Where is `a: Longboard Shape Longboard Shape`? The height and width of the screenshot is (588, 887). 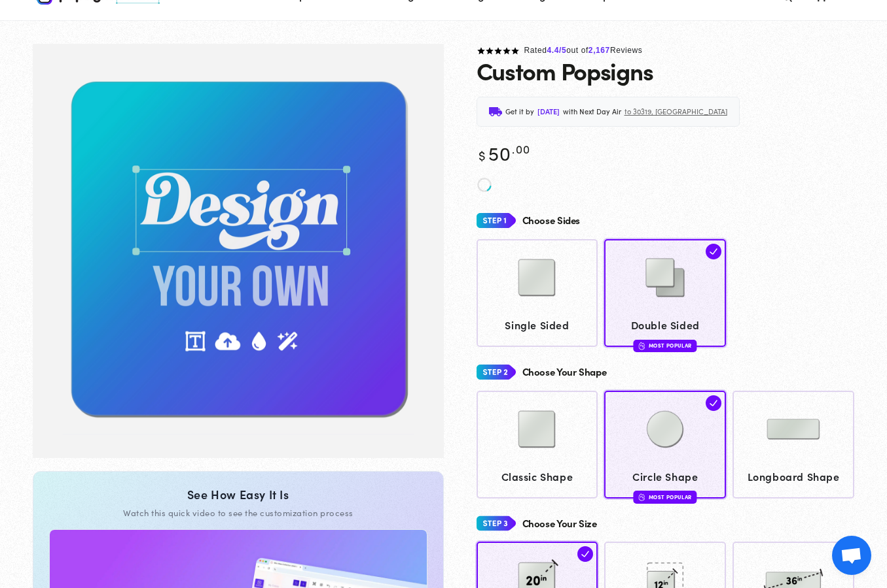 a: Longboard Shape Longboard Shape is located at coordinates (793, 445).